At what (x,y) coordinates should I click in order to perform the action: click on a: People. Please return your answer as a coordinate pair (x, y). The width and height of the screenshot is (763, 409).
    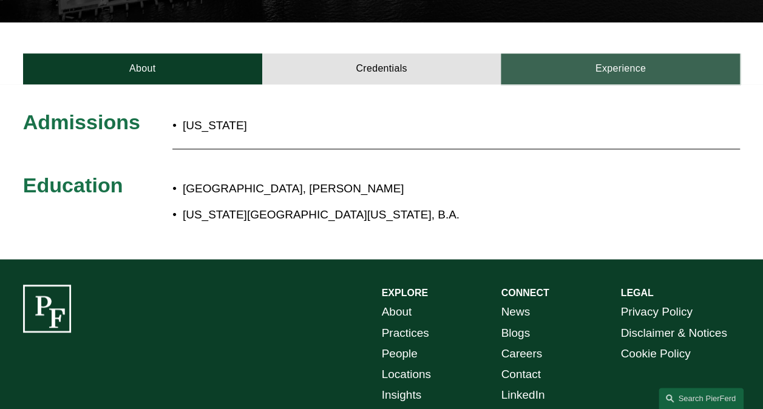
    Looking at the image, I should click on (399, 354).